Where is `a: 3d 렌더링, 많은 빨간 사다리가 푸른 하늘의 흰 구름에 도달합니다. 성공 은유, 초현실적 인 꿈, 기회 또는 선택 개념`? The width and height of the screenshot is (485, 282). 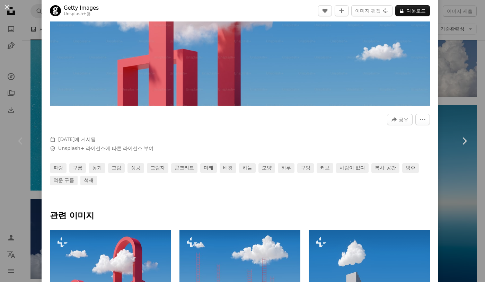
a: 3d 렌더링, 많은 빨간 사다리가 푸른 하늘의 흰 구름에 도달합니다. 성공 은유, 초현실적 인 꿈, 기회 또는 선택 개념 is located at coordinates (240, 264).